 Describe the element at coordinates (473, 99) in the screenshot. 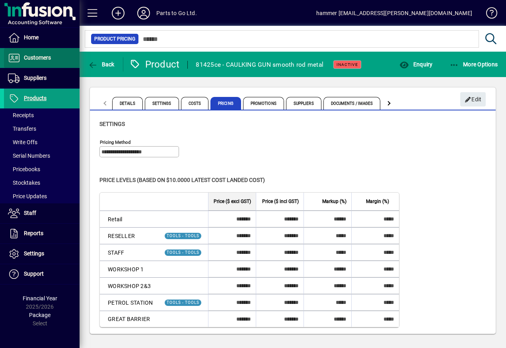

I see `button: Edit` at that location.